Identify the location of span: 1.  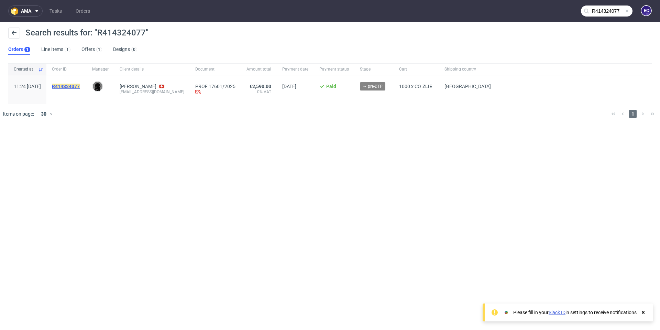
(633, 114).